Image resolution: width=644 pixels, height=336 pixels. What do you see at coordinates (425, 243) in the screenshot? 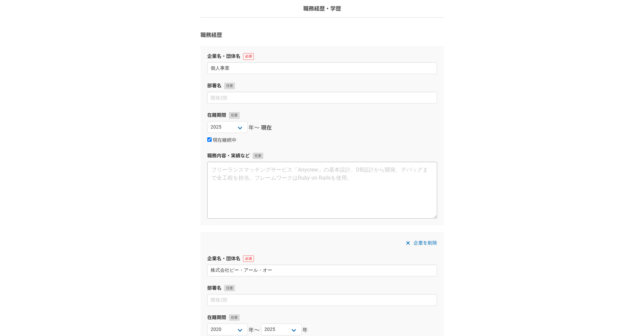
I see `span: 企業を削除` at bounding box center [425, 243].